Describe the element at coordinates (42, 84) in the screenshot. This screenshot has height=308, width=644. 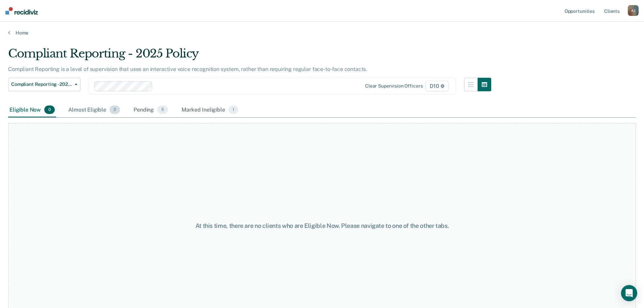
I see `span: Compliant Reporting - 2025 Policy` at that location.